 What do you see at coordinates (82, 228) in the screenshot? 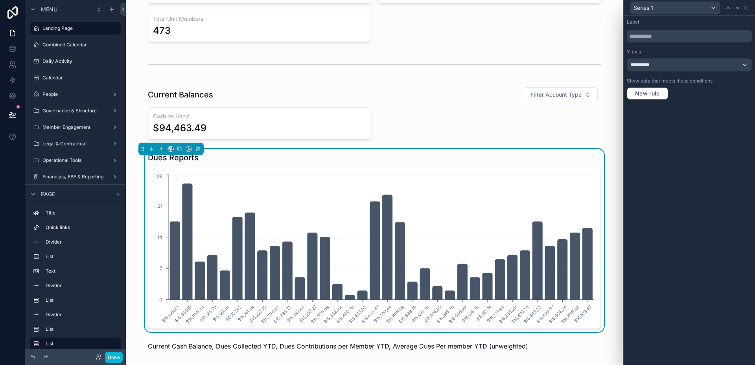
I see `label: Quick links` at bounding box center [82, 228].